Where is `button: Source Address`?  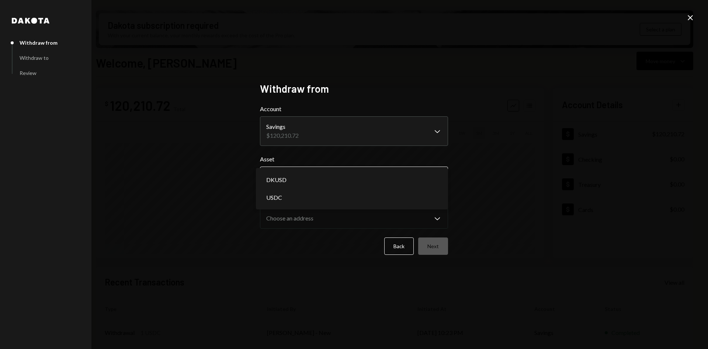
button: Source Address is located at coordinates (354, 218).